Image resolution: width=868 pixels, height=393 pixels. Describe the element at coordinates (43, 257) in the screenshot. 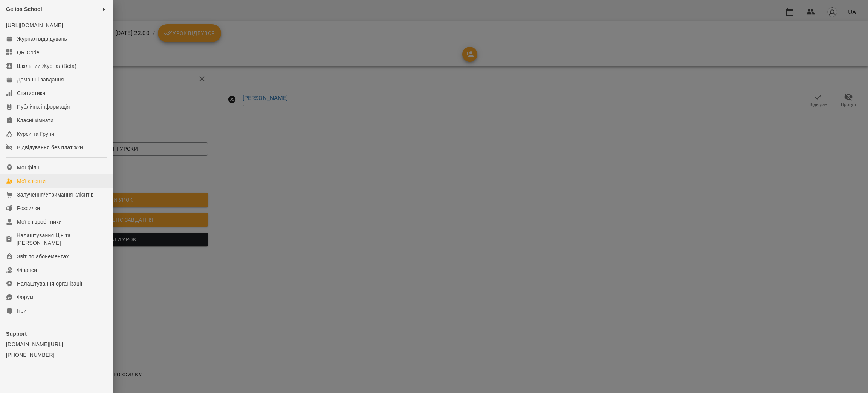

I see `div: Звіт по абонементах` at that location.